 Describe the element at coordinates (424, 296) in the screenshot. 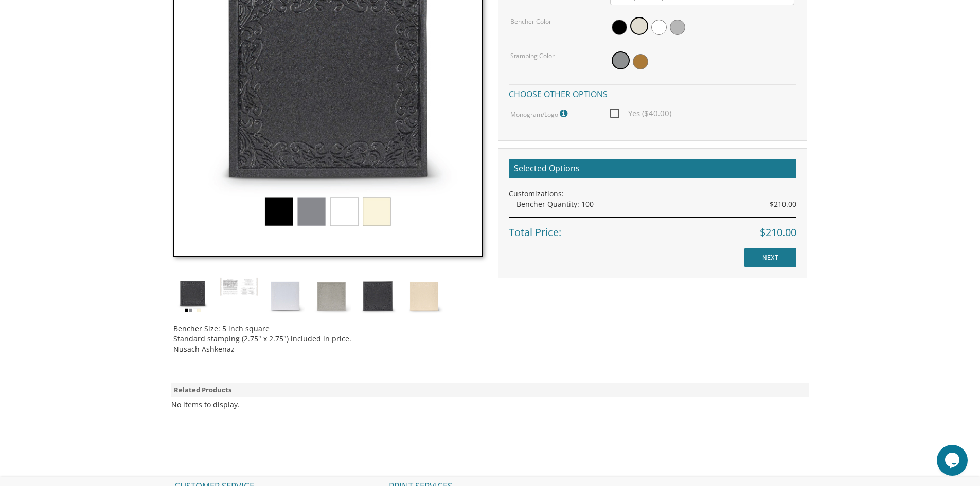

I see `img: cream_shimmer.jpg` at that location.